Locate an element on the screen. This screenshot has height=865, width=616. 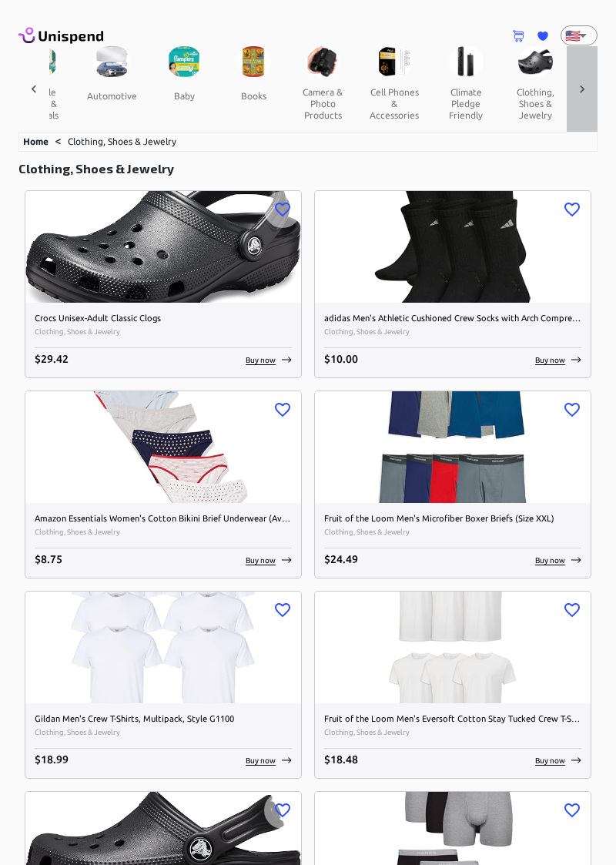
button: climate pledge friendly is located at coordinates (466, 103).